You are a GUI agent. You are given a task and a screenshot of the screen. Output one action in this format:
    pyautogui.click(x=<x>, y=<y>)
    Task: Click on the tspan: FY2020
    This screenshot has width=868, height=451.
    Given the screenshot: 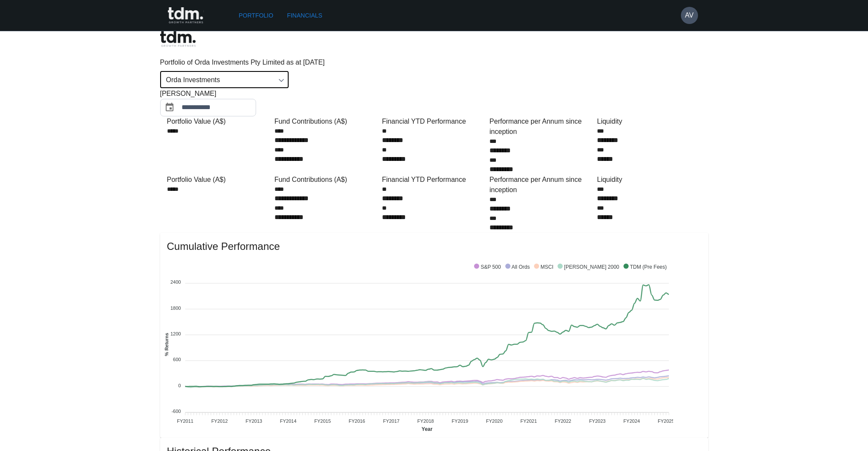 What is the action you would take?
    pyautogui.click(x=494, y=422)
    